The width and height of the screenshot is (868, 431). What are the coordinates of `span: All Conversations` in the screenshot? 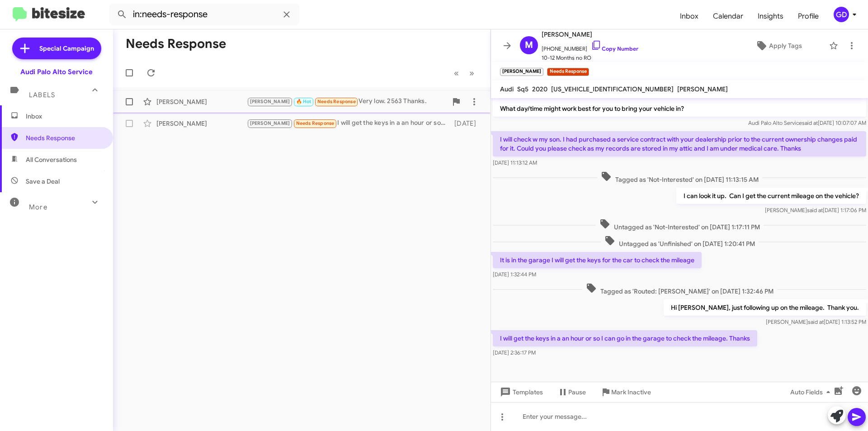 It's located at (52, 160).